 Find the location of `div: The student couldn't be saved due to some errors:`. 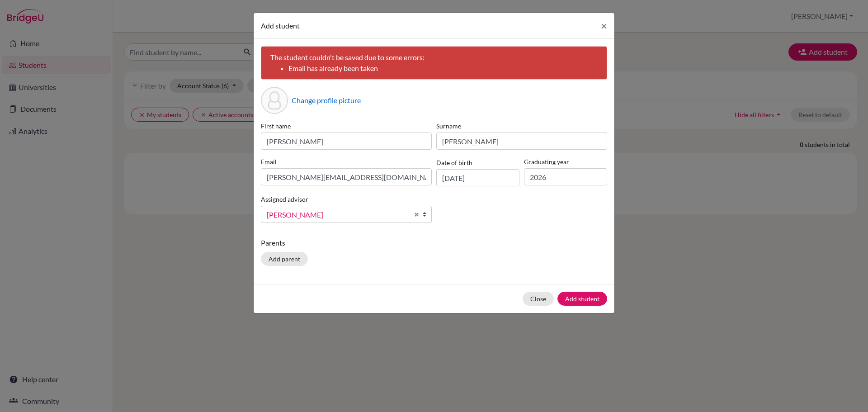

div: The student couldn't be saved due to some errors: is located at coordinates (434, 63).